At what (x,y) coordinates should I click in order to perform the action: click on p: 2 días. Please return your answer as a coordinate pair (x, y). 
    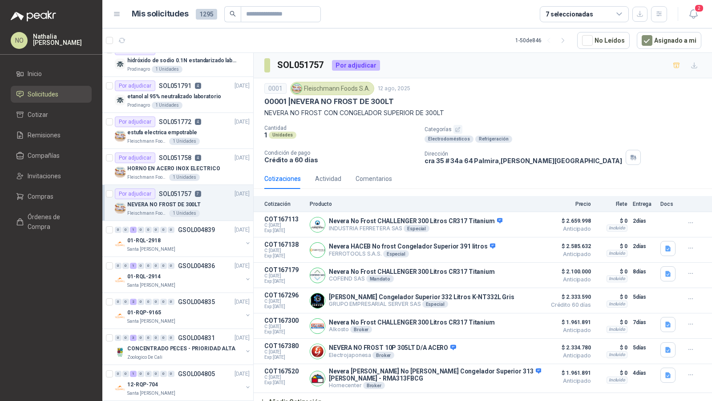
    Looking at the image, I should click on (643, 221).